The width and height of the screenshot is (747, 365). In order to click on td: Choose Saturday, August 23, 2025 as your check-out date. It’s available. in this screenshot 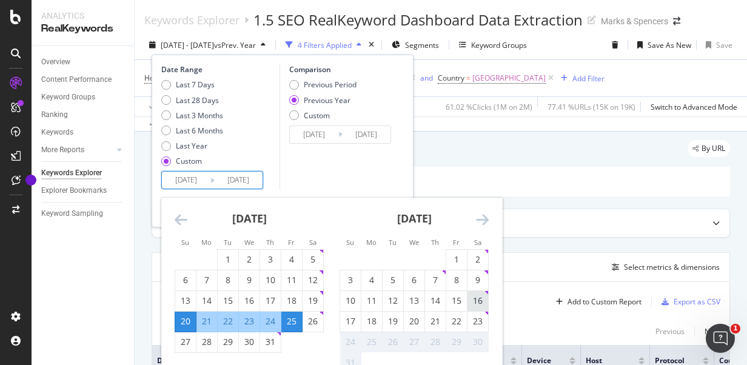, I will do `click(478, 322)`.